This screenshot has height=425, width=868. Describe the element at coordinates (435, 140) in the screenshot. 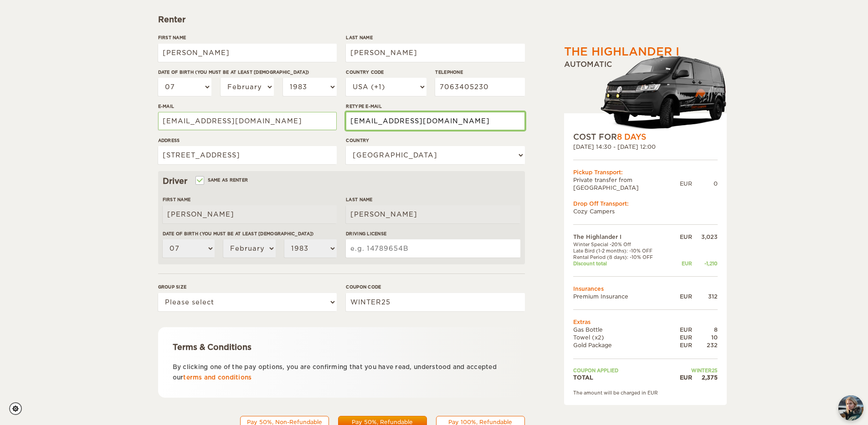

I see `label: Country` at that location.